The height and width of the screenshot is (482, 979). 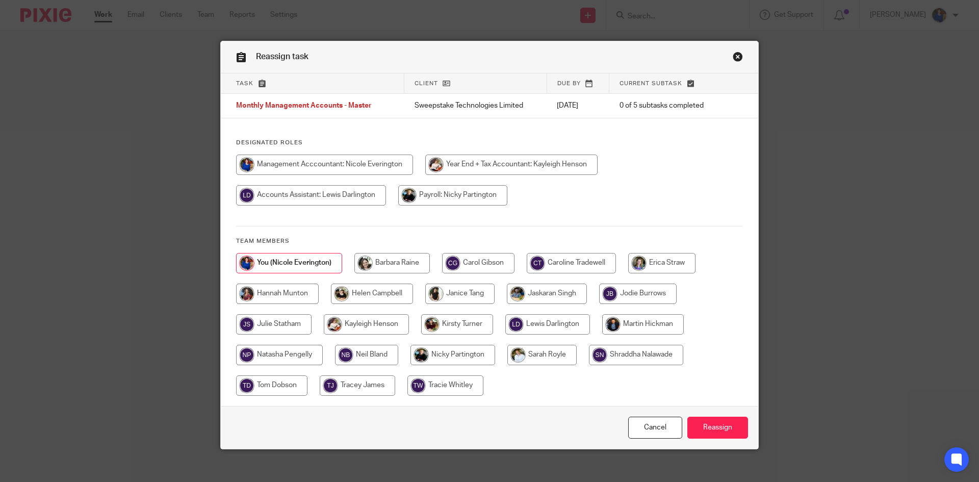 What do you see at coordinates (426, 83) in the screenshot?
I see `span: Client` at bounding box center [426, 83].